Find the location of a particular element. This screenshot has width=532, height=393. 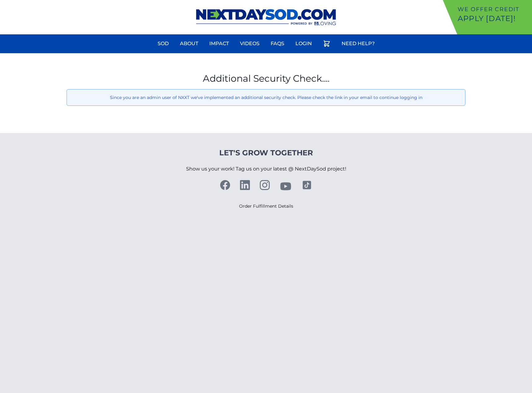

a: FAQs is located at coordinates (277, 44).